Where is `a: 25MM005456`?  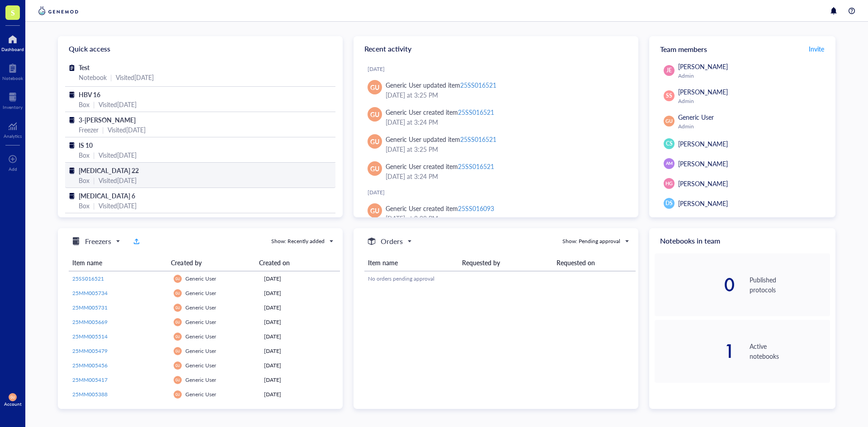
a: 25MM005456 is located at coordinates (119, 365).